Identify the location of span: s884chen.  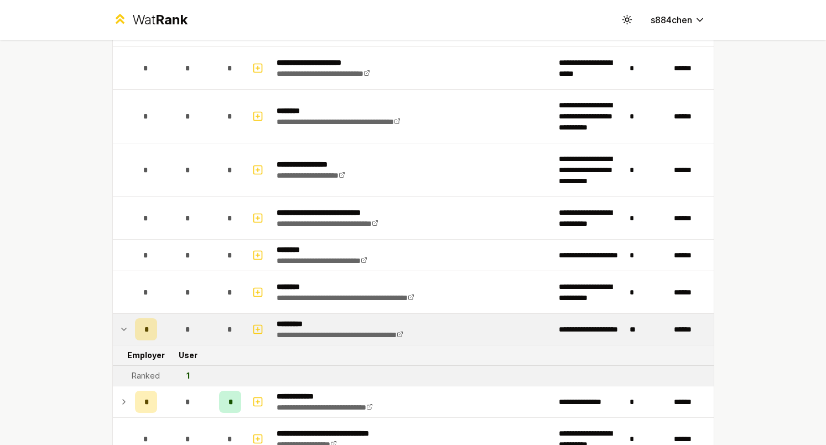
(671, 20).